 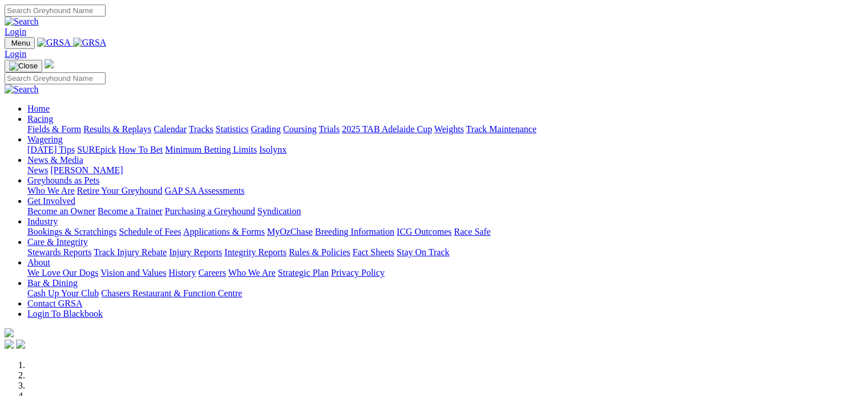 What do you see at coordinates (201, 129) in the screenshot?
I see `a: Tracks` at bounding box center [201, 129].